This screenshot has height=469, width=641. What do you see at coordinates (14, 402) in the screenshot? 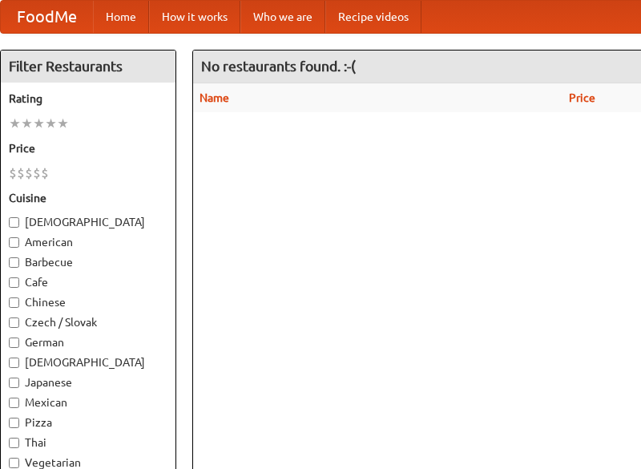
I see `input: Mexican` at bounding box center [14, 402].